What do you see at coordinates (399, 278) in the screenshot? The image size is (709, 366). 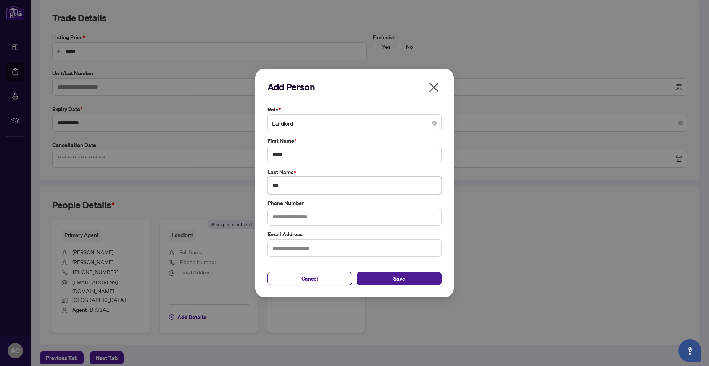 I see `button: Save` at bounding box center [399, 278].